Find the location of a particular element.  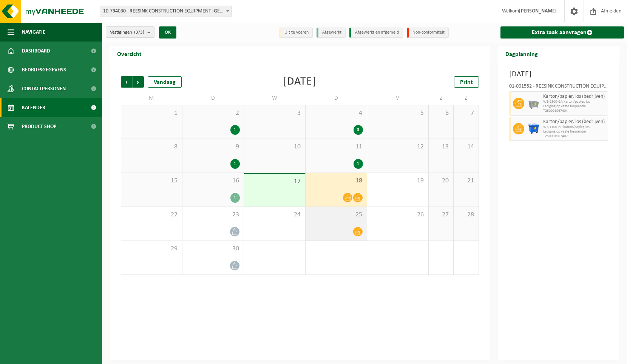

span: 27 is located at coordinates (441, 215).